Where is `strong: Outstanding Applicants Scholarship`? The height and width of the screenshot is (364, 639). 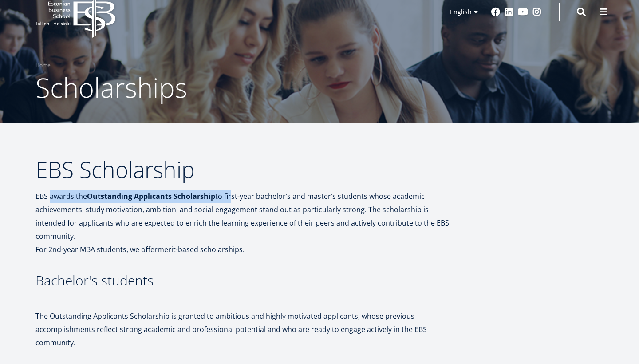
strong: Outstanding Applicants Scholarship is located at coordinates (151, 196).